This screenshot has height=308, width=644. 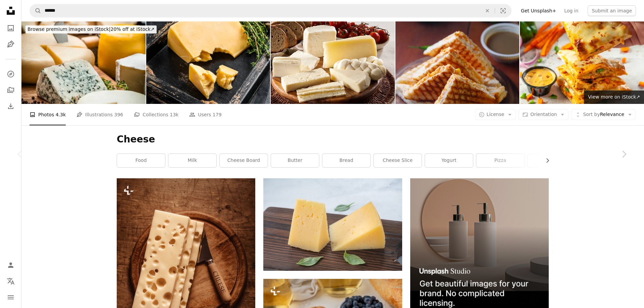 What do you see at coordinates (614, 98) in the screenshot?
I see `a: View more on iStock↗` at bounding box center [614, 98].